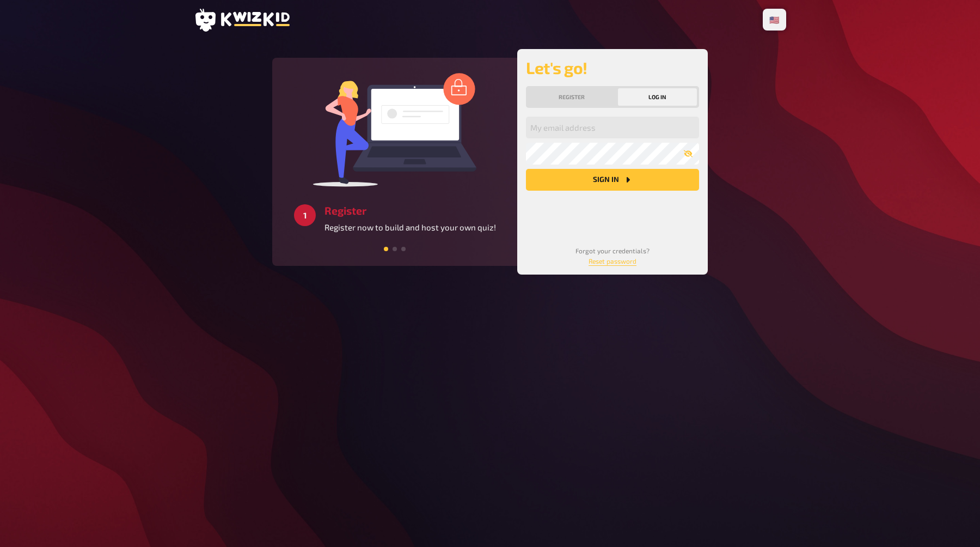  Describe the element at coordinates (395, 129) in the screenshot. I see `img: log in` at that location.